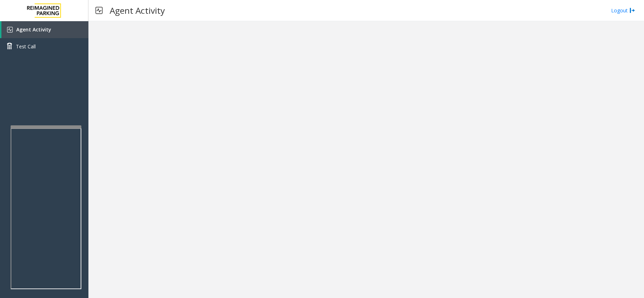 The image size is (644, 298). Describe the element at coordinates (99, 10) in the screenshot. I see `img: pageIcon` at that location.